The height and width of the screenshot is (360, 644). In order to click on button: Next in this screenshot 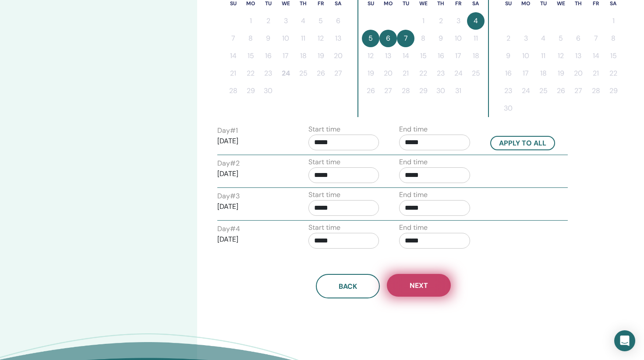, I will do `click(419, 285)`.